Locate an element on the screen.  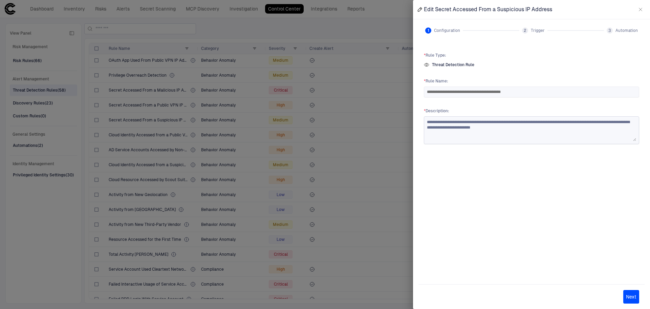
span: Edit Secret Accessed From a Suspicious IP Address is located at coordinates (488, 9).